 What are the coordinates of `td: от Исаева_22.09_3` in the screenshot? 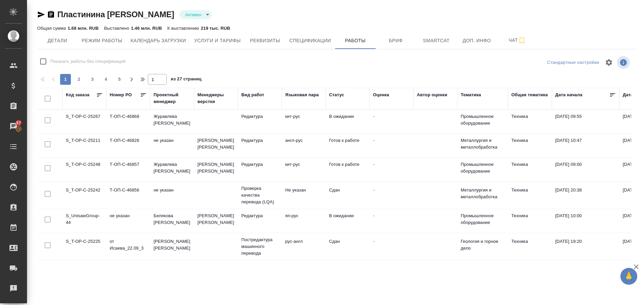 It's located at (128, 247).